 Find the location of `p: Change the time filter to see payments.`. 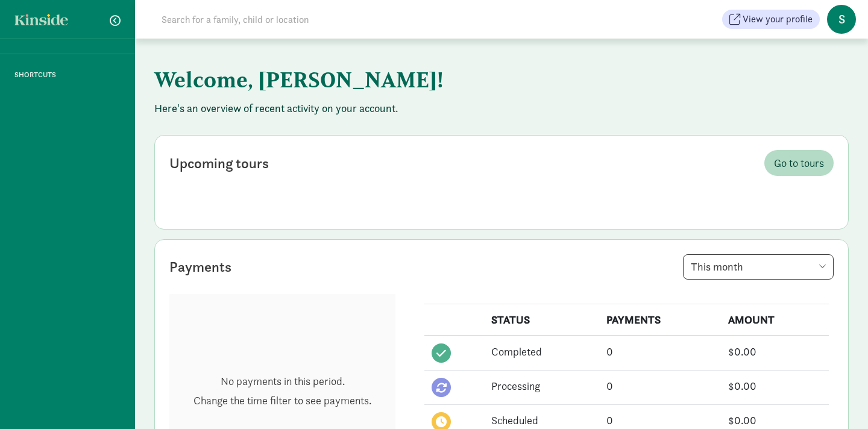

p: Change the time filter to see payments. is located at coordinates (282, 401).